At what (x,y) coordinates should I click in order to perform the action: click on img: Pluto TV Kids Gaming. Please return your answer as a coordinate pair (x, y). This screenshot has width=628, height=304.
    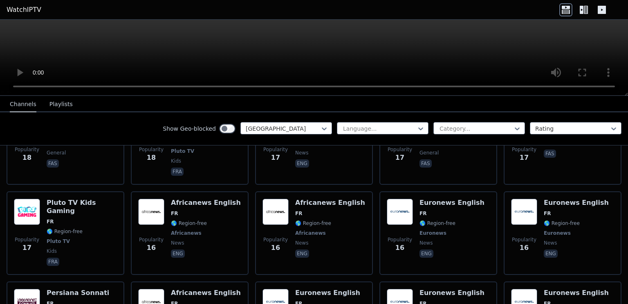
    Looking at the image, I should click on (27, 212).